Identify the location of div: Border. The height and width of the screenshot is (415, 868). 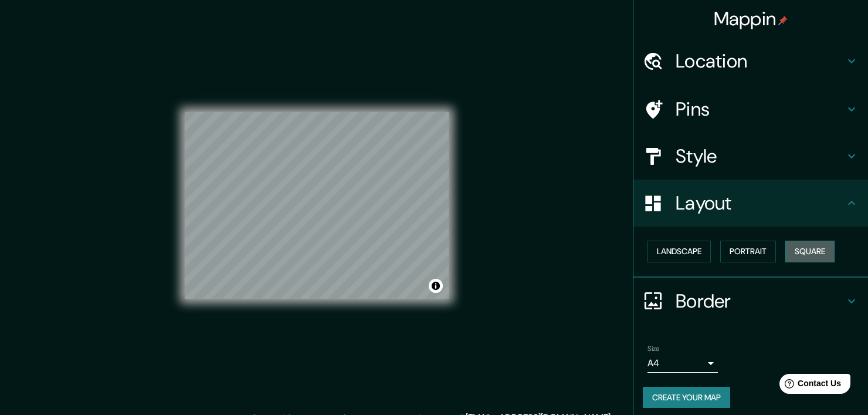
(751, 301).